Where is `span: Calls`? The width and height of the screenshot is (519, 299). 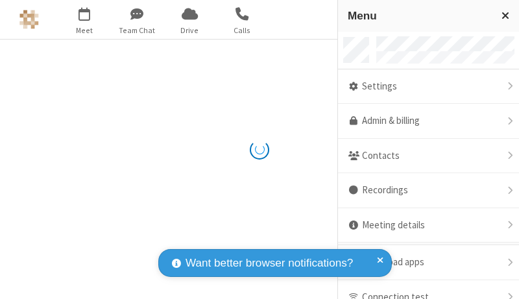 span: Calls is located at coordinates (242, 30).